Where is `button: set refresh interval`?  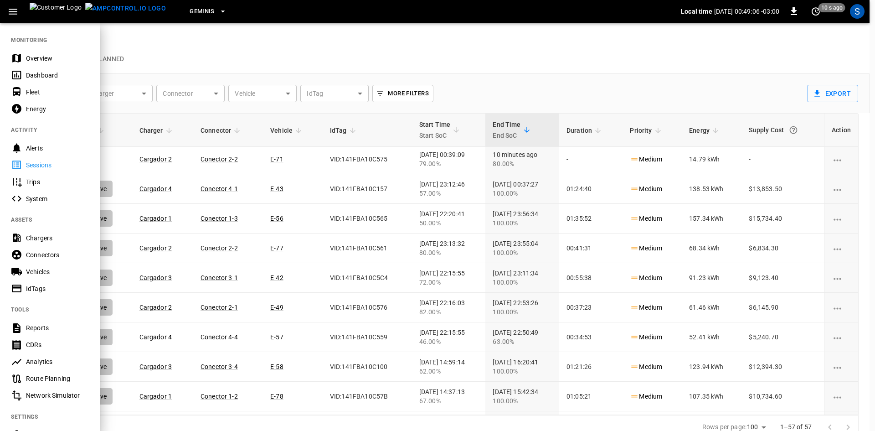
button: set refresh interval is located at coordinates (816, 11).